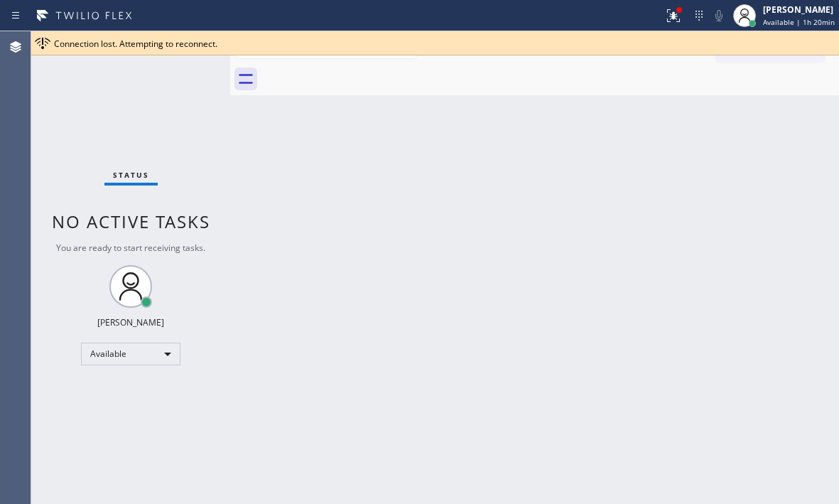 This screenshot has height=504, width=839. What do you see at coordinates (131, 354) in the screenshot?
I see `div: Available` at bounding box center [131, 354].